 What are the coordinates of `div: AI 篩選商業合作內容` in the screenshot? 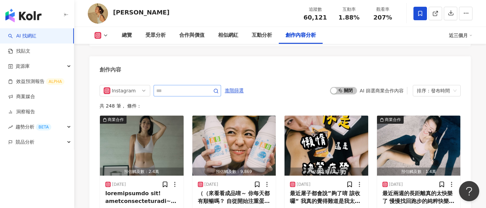 It's located at (382, 91).